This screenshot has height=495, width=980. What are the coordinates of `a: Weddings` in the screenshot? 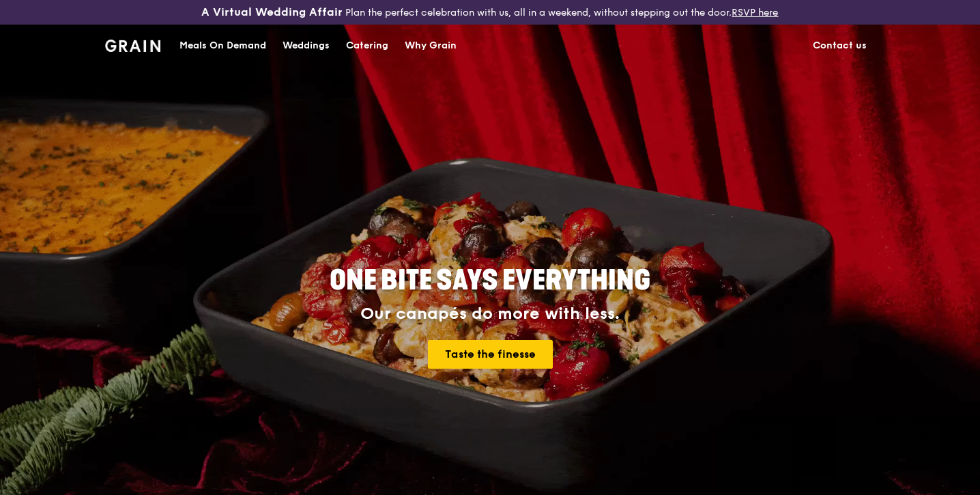 It's located at (305, 46).